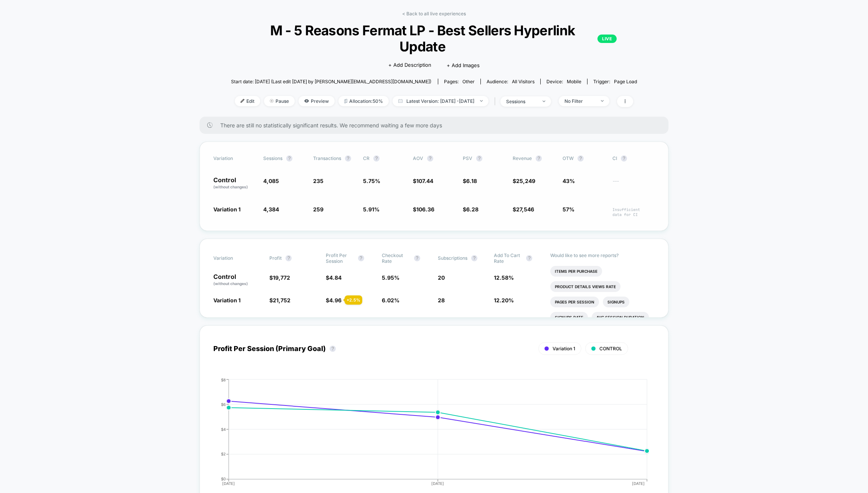 This screenshot has height=493, width=868. I want to click on div: No Filter, so click(580, 101).